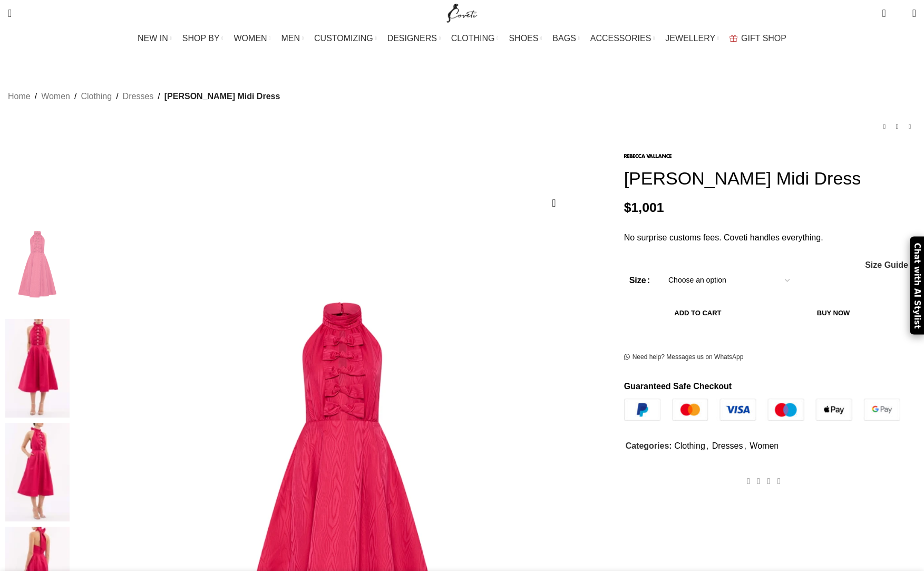  Describe the element at coordinates (698, 313) in the screenshot. I see `button: Add to cart` at that location.